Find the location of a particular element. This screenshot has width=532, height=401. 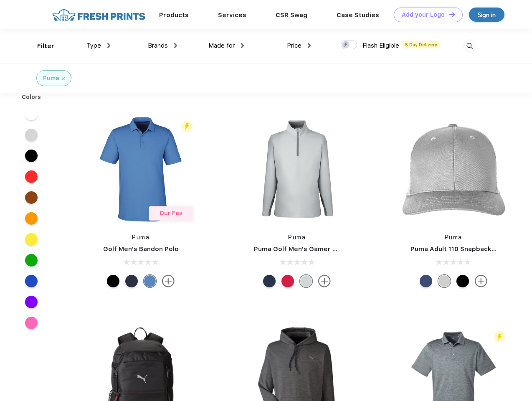

div: Sign in is located at coordinates (487, 15).